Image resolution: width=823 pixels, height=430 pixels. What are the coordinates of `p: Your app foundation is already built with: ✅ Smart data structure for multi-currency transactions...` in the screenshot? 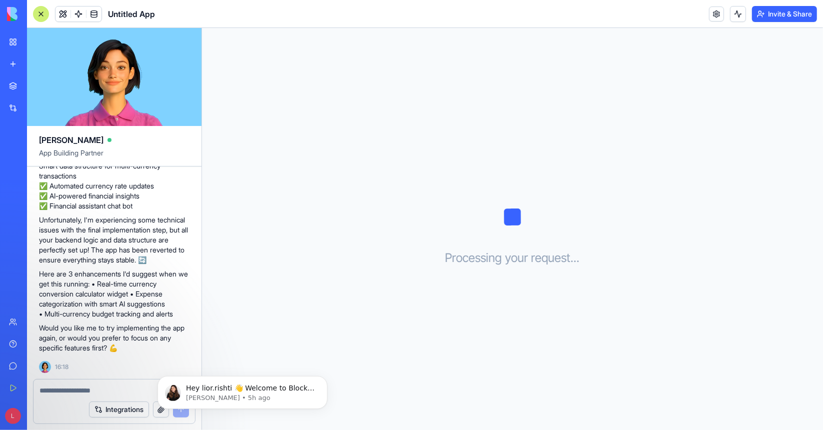 It's located at (114, 181).